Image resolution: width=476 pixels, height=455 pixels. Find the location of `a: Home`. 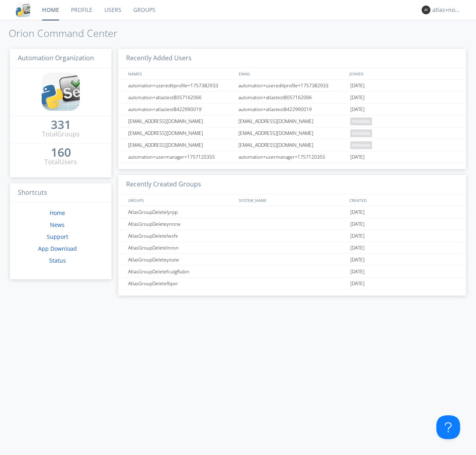

a: Home is located at coordinates (57, 213).